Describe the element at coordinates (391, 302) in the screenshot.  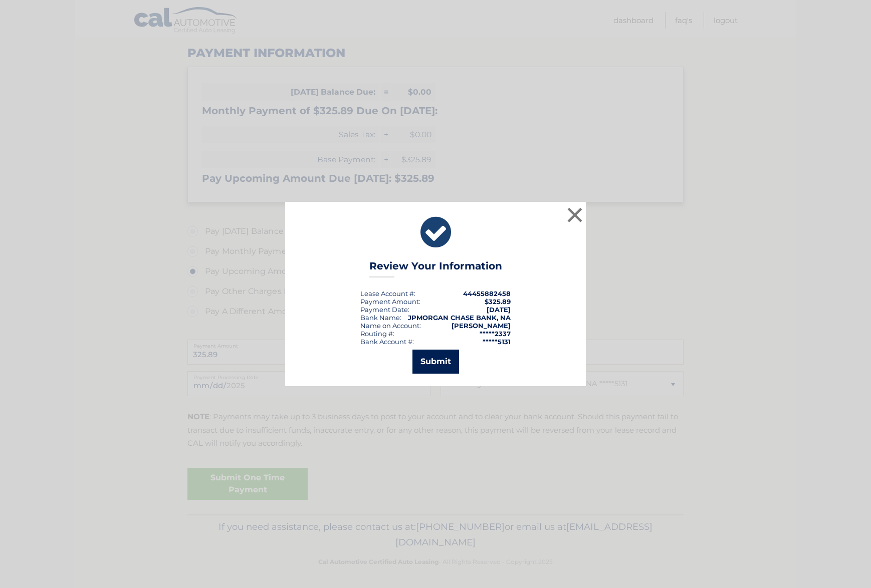
I see `div: Payment Amount:` at that location.